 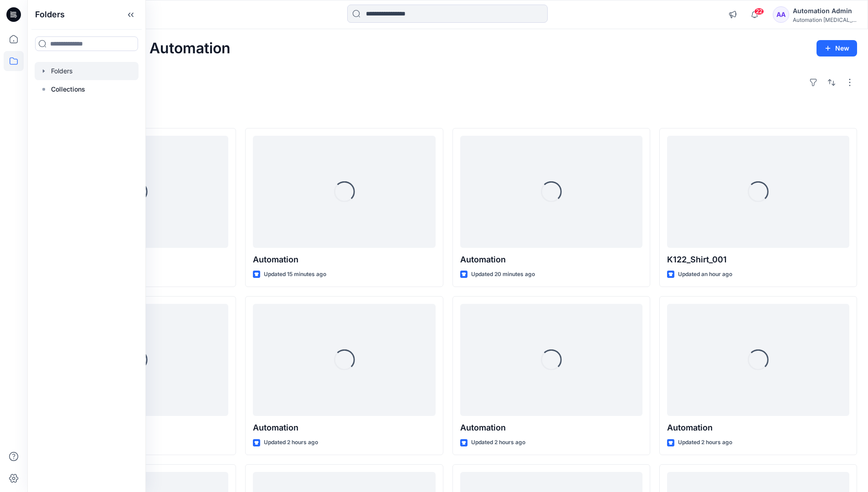 What do you see at coordinates (705, 274) in the screenshot?
I see `p: Updated an hour ago` at bounding box center [705, 274].